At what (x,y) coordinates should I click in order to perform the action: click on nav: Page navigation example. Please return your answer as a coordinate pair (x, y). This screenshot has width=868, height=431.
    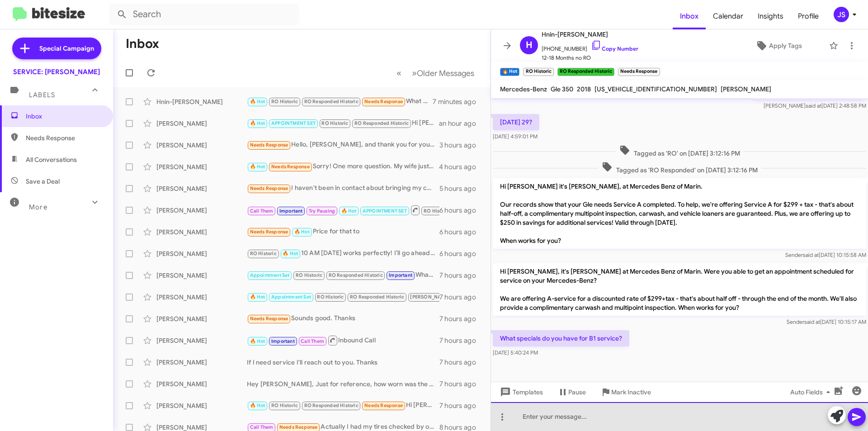
    Looking at the image, I should click on (435, 73).